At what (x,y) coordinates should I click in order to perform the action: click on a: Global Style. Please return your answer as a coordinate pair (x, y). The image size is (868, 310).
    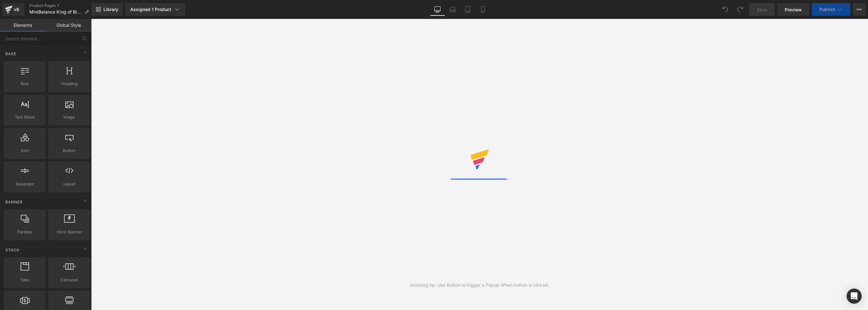
    Looking at the image, I should click on (68, 25).